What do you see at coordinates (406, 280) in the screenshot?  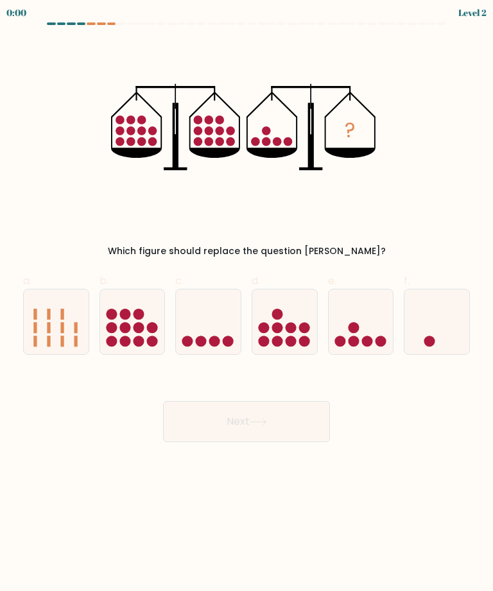 I see `span: f.` at bounding box center [406, 280].